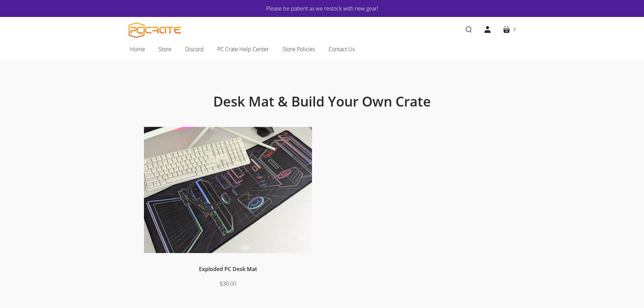  Describe the element at coordinates (322, 50) in the screenshot. I see `nav: Main navigation` at that location.